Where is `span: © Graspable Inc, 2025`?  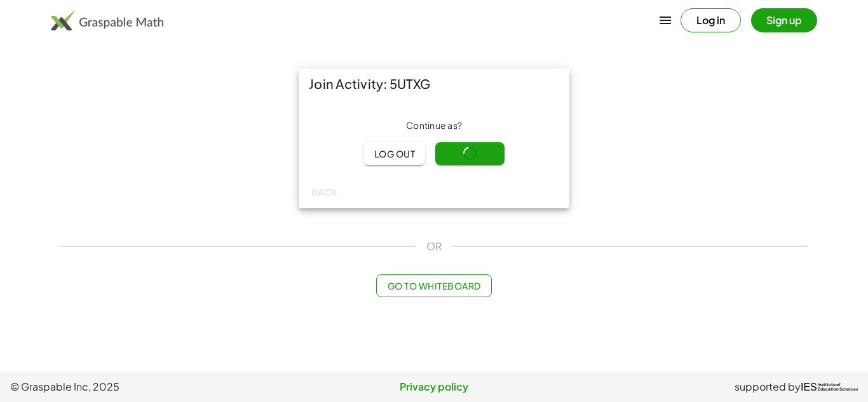 span: © Graspable Inc, 2025 is located at coordinates (152, 387).